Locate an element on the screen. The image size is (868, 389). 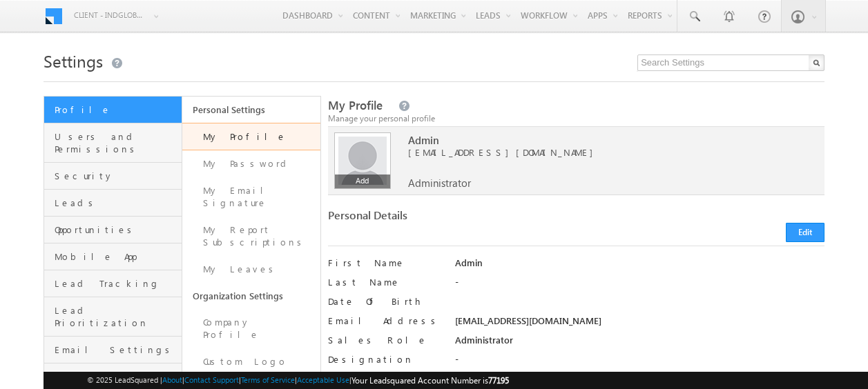
a: Profile is located at coordinates (113, 110).